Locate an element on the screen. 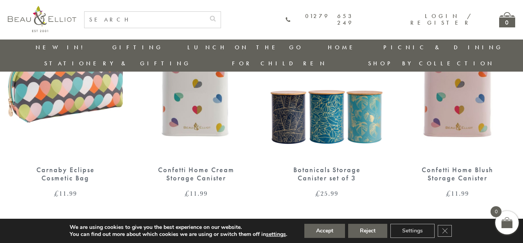 The height and width of the screenshot is (243, 523). a: Lunch On The Go is located at coordinates (245, 47).